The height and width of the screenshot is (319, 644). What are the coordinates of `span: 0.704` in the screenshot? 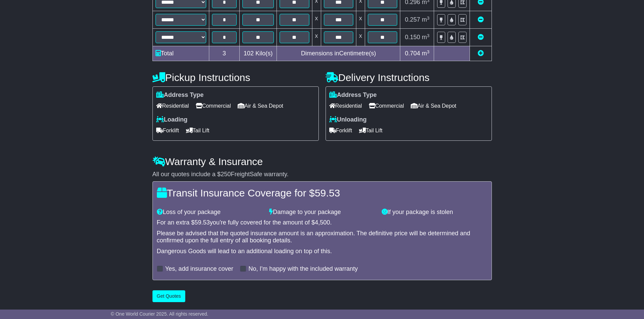 It's located at (412, 53).